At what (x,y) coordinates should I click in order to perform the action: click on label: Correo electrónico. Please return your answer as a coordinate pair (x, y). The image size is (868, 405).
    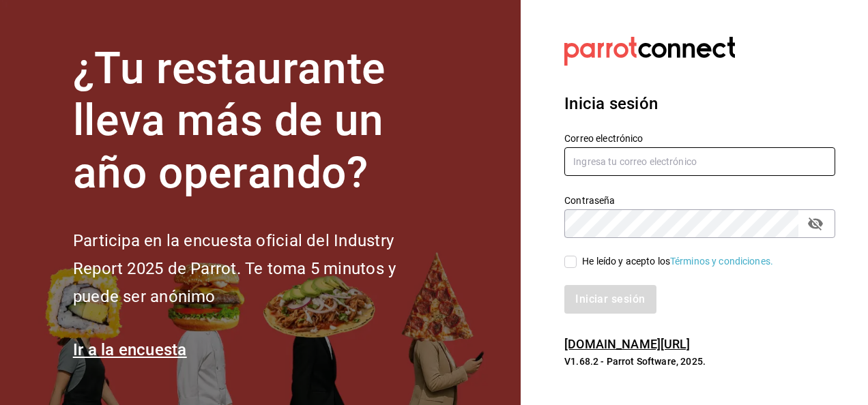
    Looking at the image, I should click on (699, 138).